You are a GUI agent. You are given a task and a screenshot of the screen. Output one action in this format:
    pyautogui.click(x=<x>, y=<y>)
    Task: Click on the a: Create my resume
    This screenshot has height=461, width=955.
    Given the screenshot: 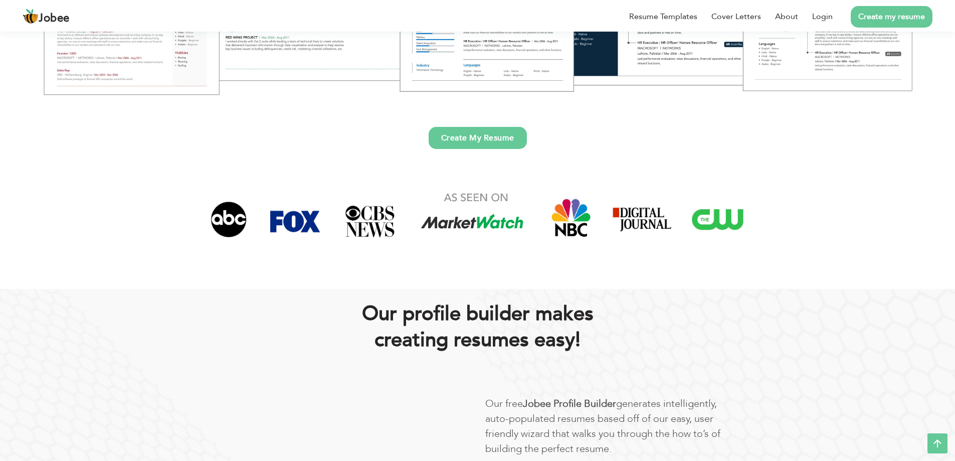 What is the action you would take?
    pyautogui.click(x=891, y=17)
    